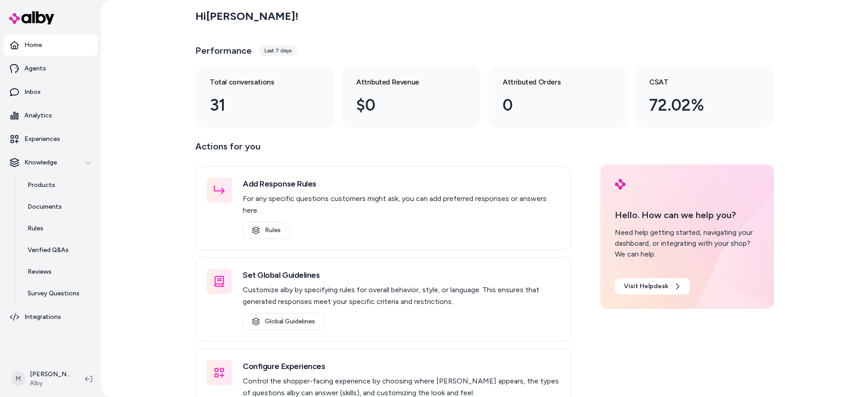 The image size is (868, 397). What do you see at coordinates (42, 316) in the screenshot?
I see `p: Integrations` at bounding box center [42, 316].